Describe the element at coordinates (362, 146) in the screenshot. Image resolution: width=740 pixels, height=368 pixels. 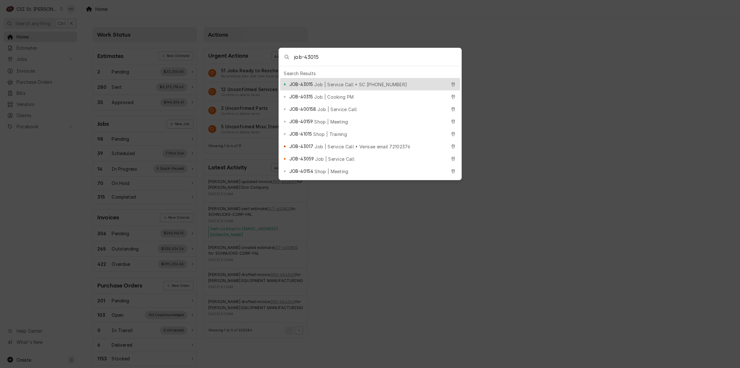
I see `span: Job | Service Call • Verisae email 72102376` at that location.